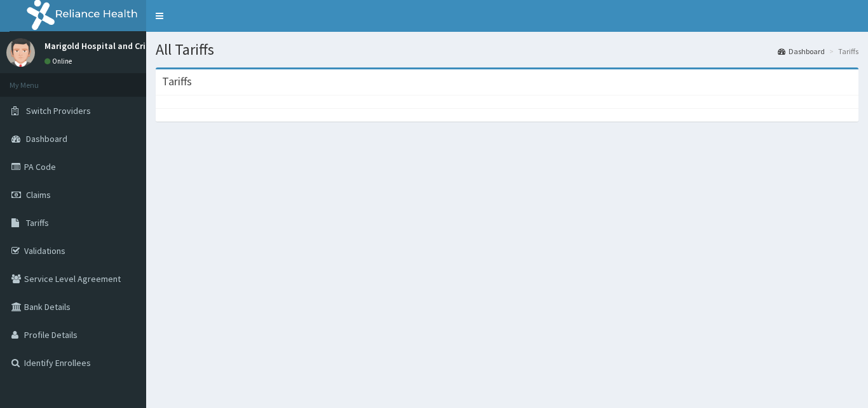 This screenshot has width=868, height=408. I want to click on h1: All Tariffs, so click(508, 50).